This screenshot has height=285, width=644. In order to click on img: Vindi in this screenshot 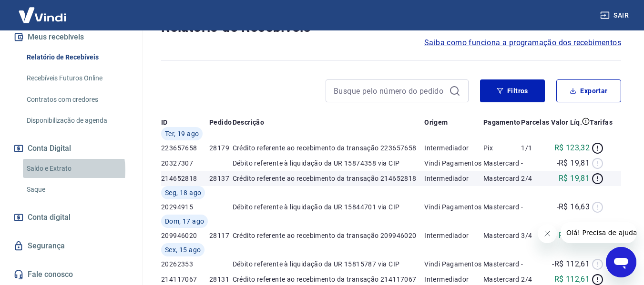, I will do `click(42, 15)`.